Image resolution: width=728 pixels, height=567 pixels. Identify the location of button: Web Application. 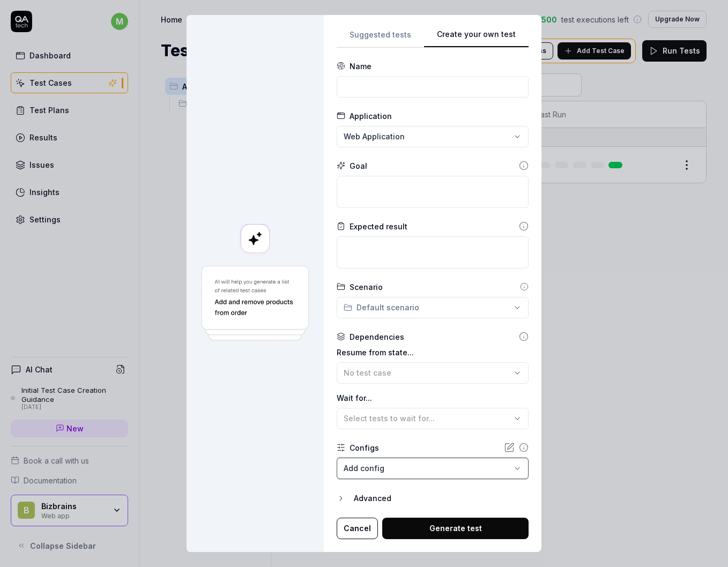
(433, 137).